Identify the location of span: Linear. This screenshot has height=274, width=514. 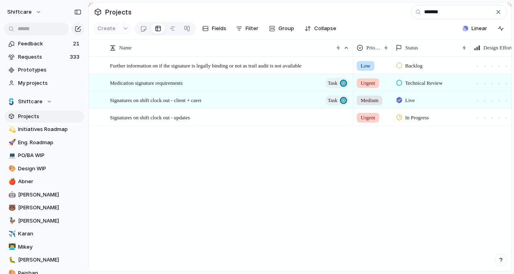
(479, 28).